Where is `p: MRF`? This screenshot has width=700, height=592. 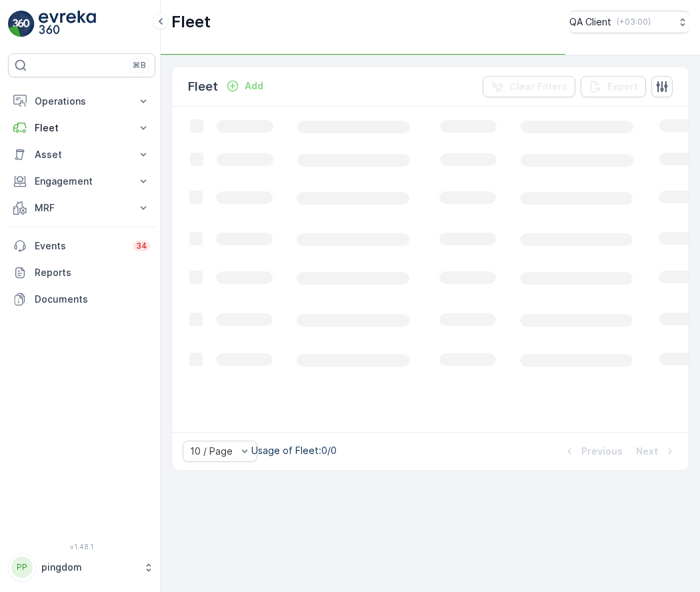 p: MRF is located at coordinates (81, 208).